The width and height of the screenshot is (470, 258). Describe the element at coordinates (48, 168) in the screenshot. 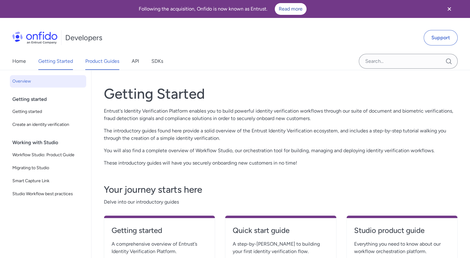

I see `span: Migrating to Studio` at that location.